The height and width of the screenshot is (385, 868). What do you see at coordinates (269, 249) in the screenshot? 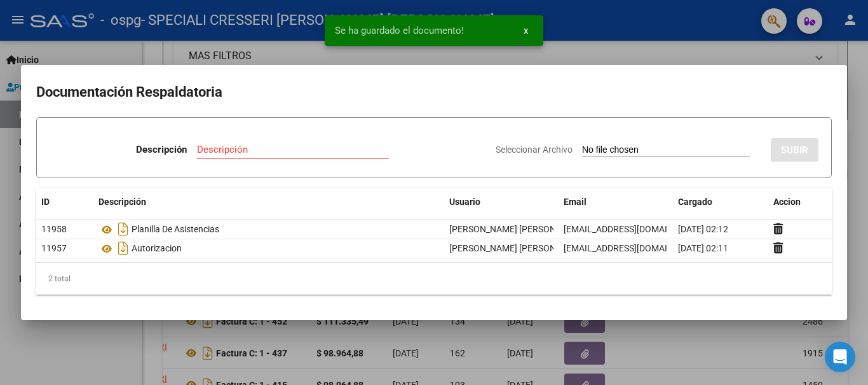
I see `div: Autorizacion` at bounding box center [269, 249].